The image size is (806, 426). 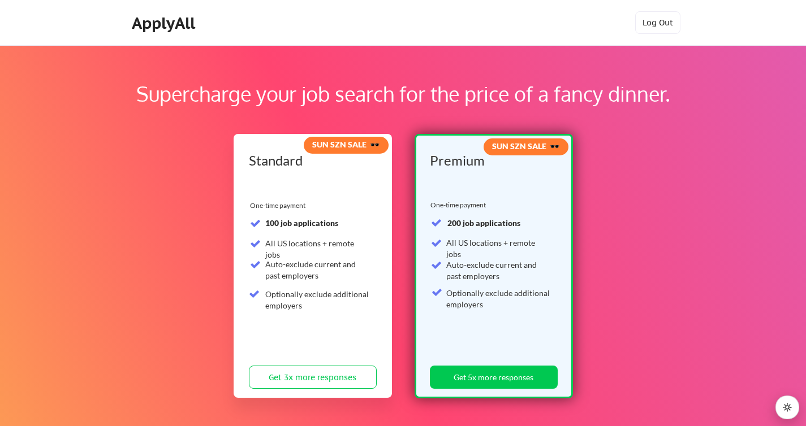 I want to click on div: Standard, so click(x=310, y=161).